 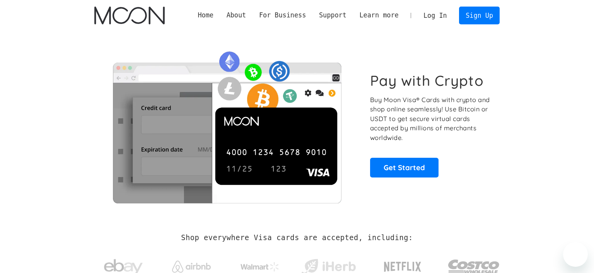 I want to click on img: Airbnb, so click(x=192, y=267).